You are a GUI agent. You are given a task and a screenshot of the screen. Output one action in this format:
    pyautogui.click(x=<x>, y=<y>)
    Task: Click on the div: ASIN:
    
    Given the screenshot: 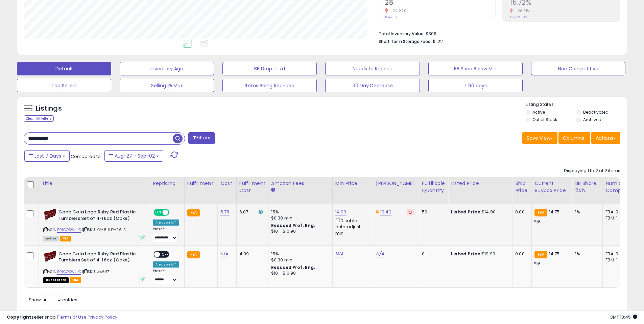 What is the action you would take?
    pyautogui.click(x=94, y=267)
    